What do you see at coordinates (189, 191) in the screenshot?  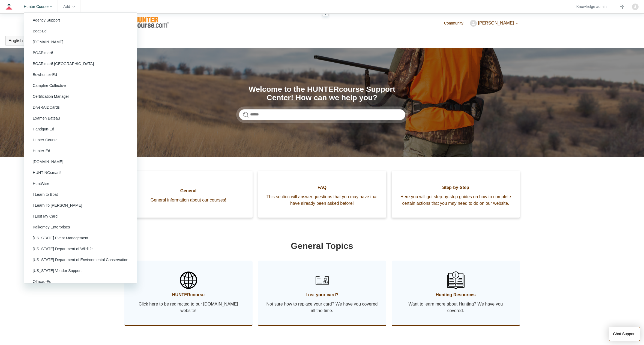 I see `span: General` at bounding box center [189, 191].